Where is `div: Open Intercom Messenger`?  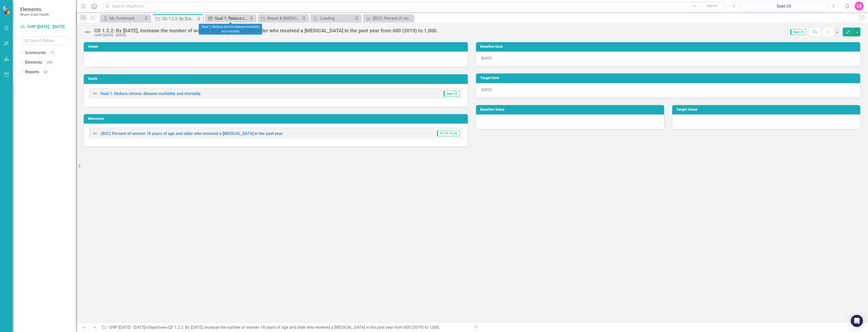 div: Open Intercom Messenger is located at coordinates (857, 321).